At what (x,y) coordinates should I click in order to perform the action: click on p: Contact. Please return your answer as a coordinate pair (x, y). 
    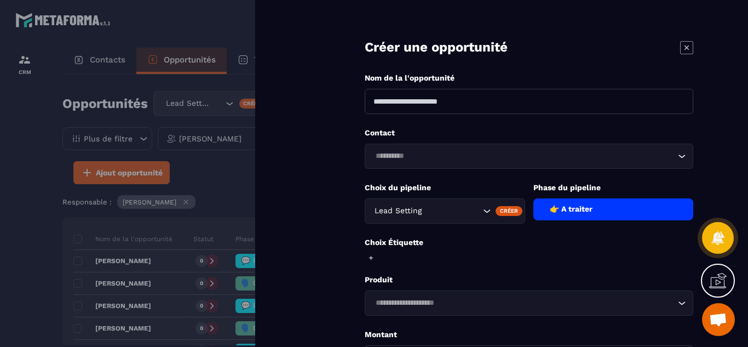
    Looking at the image, I should click on (529, 133).